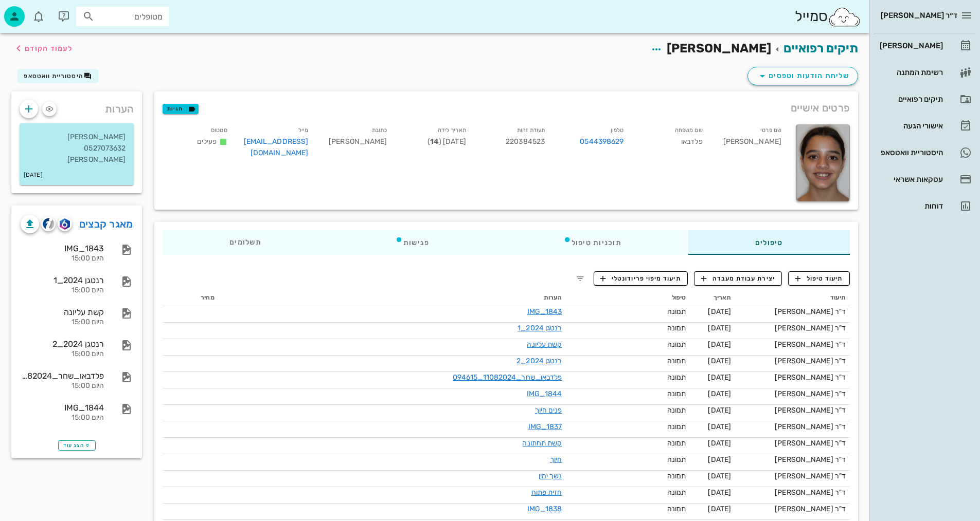 The width and height of the screenshot is (980, 521). Describe the element at coordinates (49, 224) in the screenshot. I see `img: cliniview logo` at that location.